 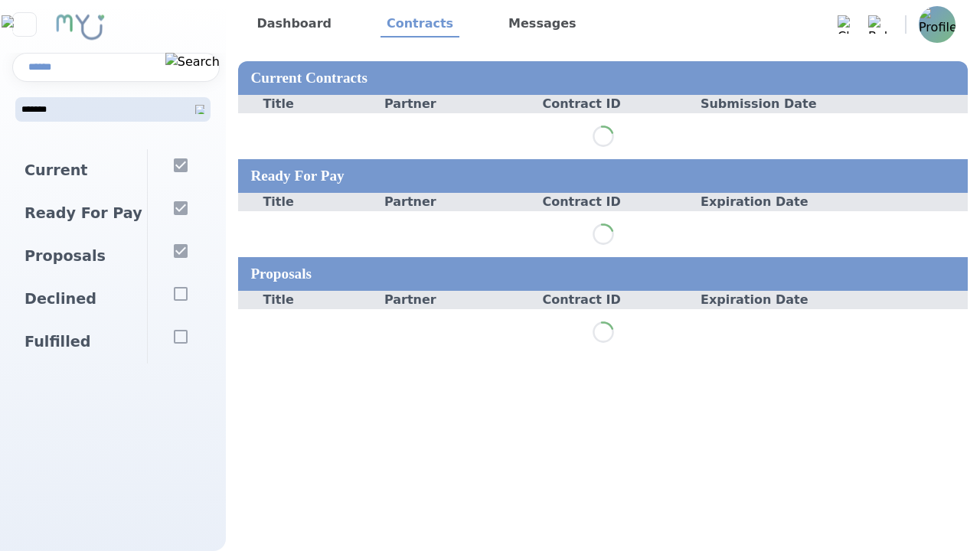 I want to click on div: Current, so click(x=79, y=170).